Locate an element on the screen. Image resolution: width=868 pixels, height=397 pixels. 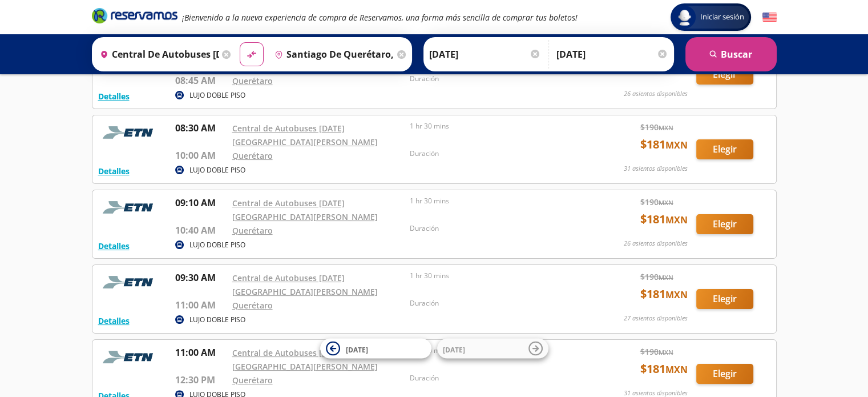
p: 12:30 PM is located at coordinates (201, 380).